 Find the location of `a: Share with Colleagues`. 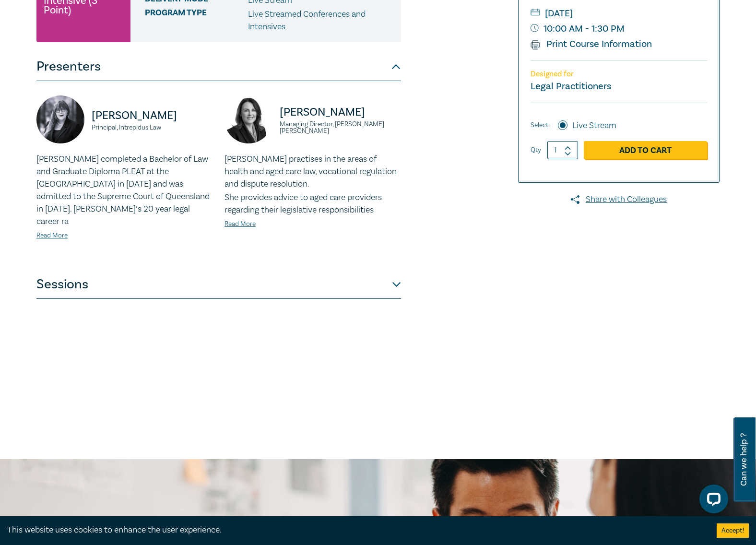

a: Share with Colleagues is located at coordinates (619, 200).